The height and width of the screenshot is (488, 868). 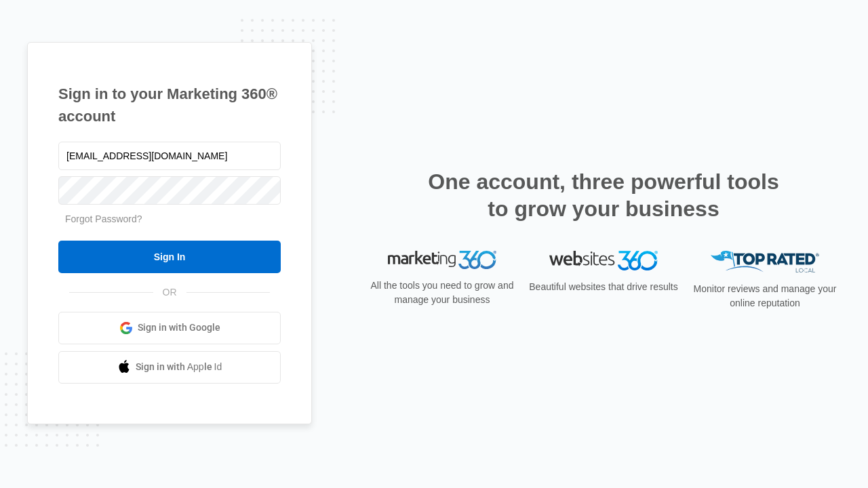 I want to click on h2: One account, three powerful tools to grow your business, so click(x=603, y=195).